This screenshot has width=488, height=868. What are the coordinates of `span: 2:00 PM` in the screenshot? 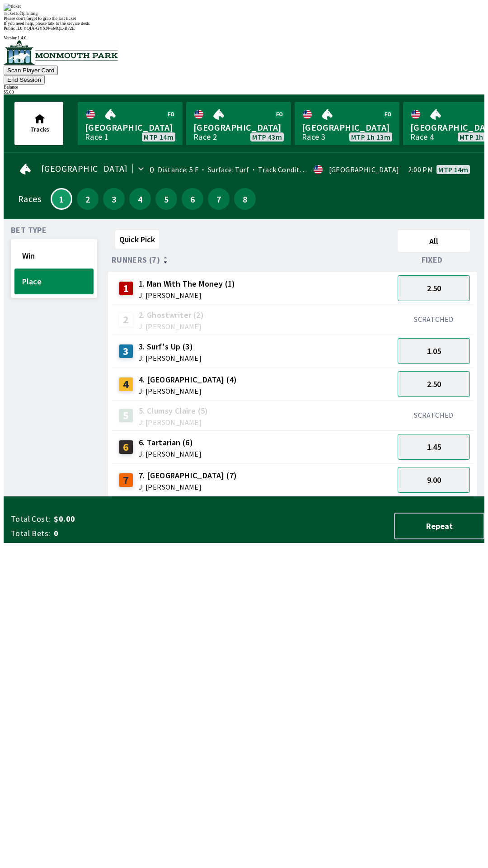 It's located at (421, 169).